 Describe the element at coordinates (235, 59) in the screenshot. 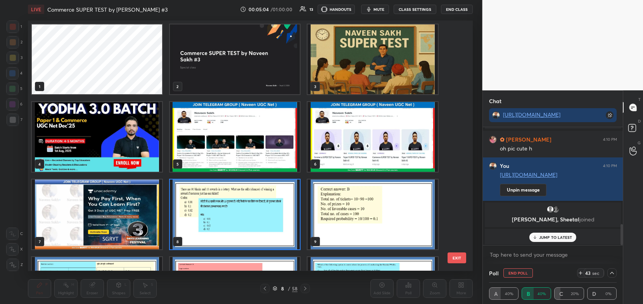

I see `img: ce09f0e8-87e8-11f0-bb82-86d26a78f084.jpg` at that location.